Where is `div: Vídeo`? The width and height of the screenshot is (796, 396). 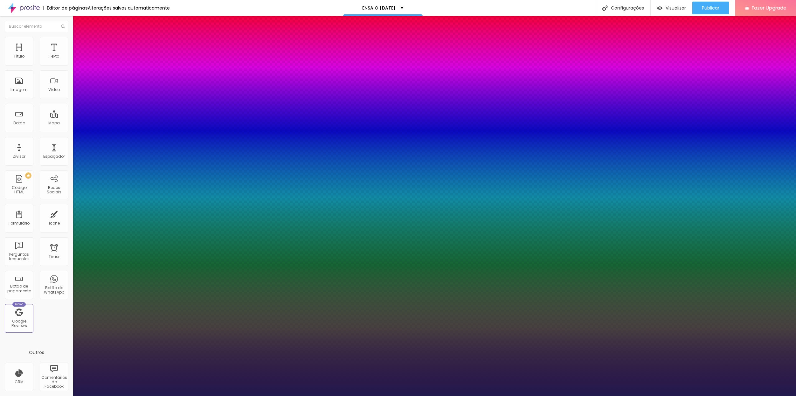
div: Vídeo is located at coordinates (54, 90).